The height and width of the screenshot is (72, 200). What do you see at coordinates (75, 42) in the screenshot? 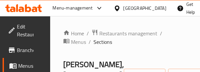
I see `a: Menus` at bounding box center [75, 42].